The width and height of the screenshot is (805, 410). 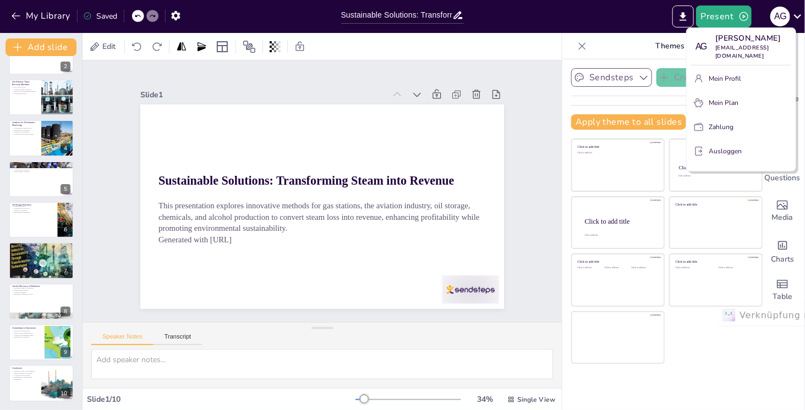 What do you see at coordinates (700, 46) in the screenshot?
I see `font: AG` at bounding box center [700, 46].